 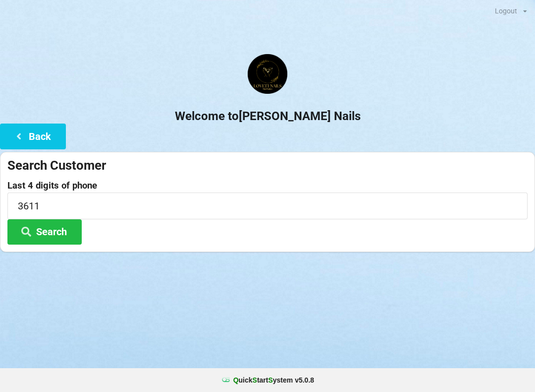 What do you see at coordinates (273, 380) in the screenshot?
I see `b: uick tart ystem v 5.0.8` at bounding box center [273, 380].